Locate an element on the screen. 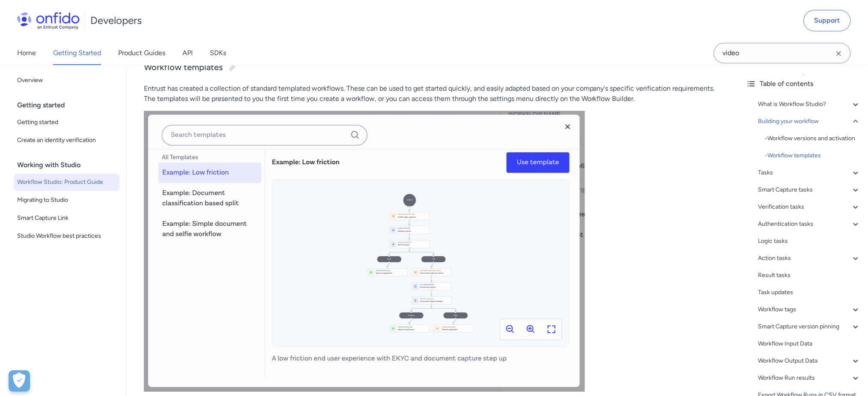  button: Open Preferences is located at coordinates (19, 381).